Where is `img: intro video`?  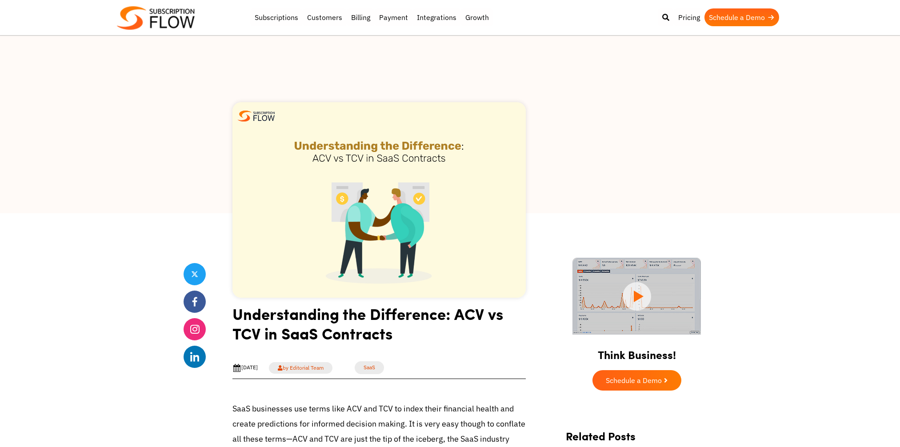
img: intro video is located at coordinates (637, 296).